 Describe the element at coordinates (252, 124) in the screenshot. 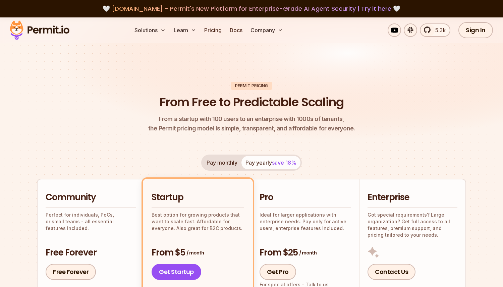

I see `p: the Permit pricing model is simple, transparent, and affordable for everyone.` at that location.